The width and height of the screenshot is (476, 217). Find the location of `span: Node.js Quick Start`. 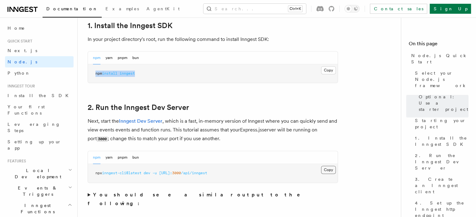

span: Node.js Quick Start is located at coordinates (439, 59).